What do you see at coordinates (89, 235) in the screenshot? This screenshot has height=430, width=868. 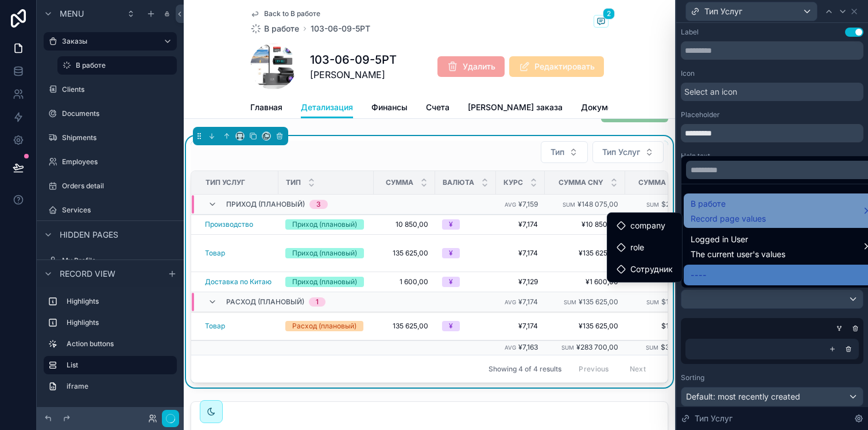 I see `span: Hidden pages` at bounding box center [89, 235].